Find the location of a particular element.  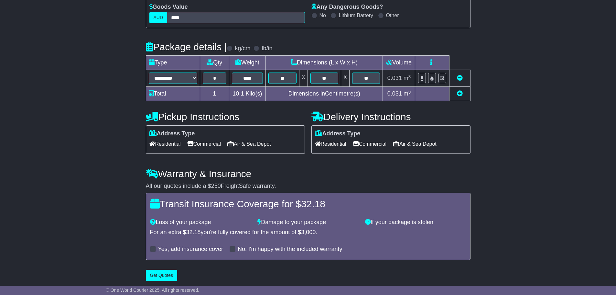

h4: Delivery Instructions is located at coordinates (391, 116).